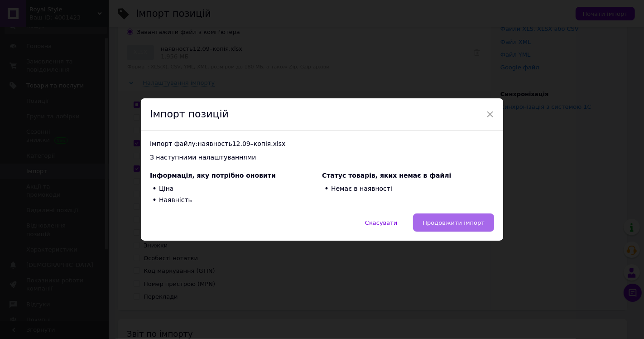  What do you see at coordinates (453, 222) in the screenshot?
I see `span: Продовжити імпорт` at bounding box center [453, 222].